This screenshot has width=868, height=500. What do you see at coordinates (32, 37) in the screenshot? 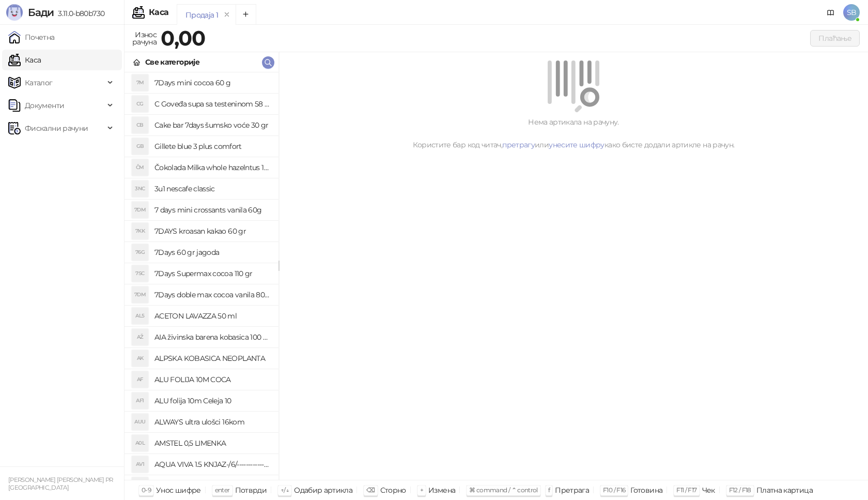
I see `a: Почетна` at bounding box center [32, 37].